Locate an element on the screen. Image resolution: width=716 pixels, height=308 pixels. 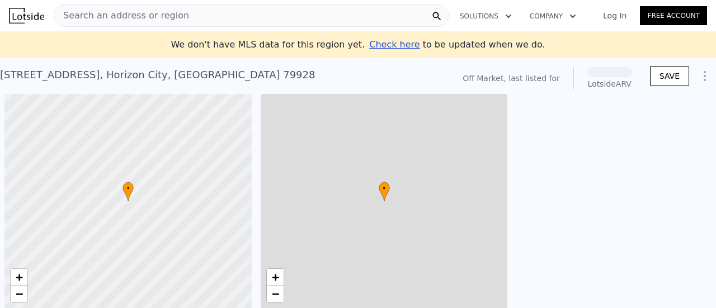
a: Free Account is located at coordinates (674, 16).